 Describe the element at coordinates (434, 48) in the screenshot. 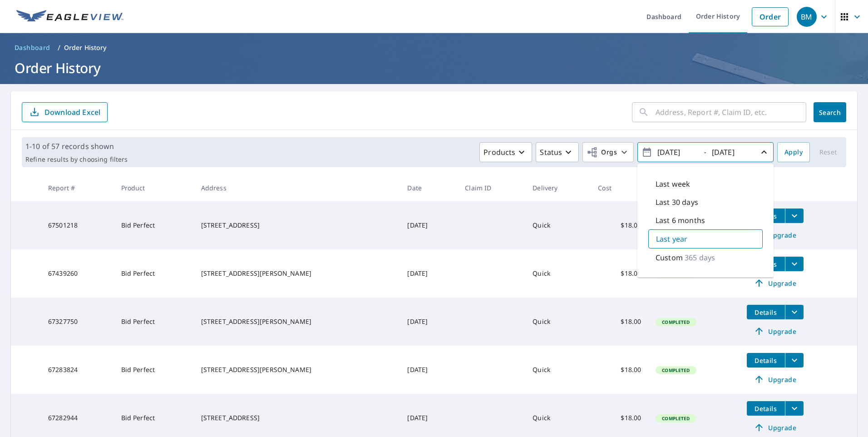

I see `nav: breadcrumb` at that location.